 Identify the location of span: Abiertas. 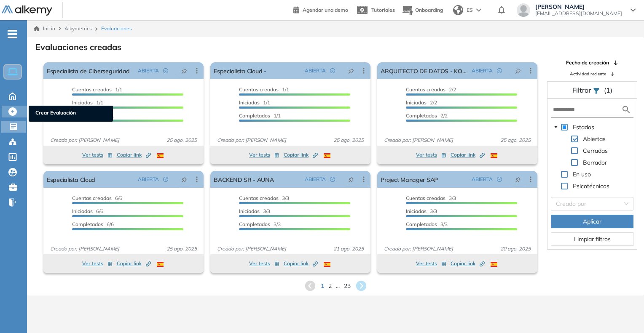
(594, 139).